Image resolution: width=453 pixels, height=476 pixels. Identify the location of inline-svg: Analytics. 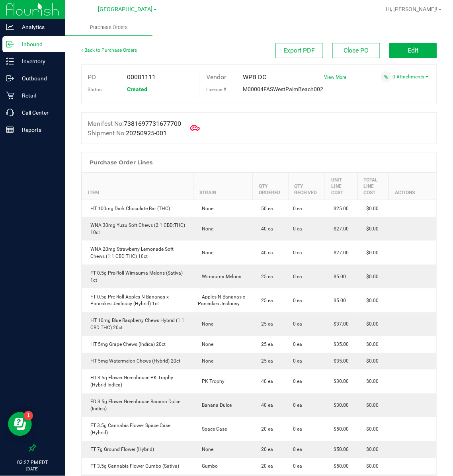
(10, 27).